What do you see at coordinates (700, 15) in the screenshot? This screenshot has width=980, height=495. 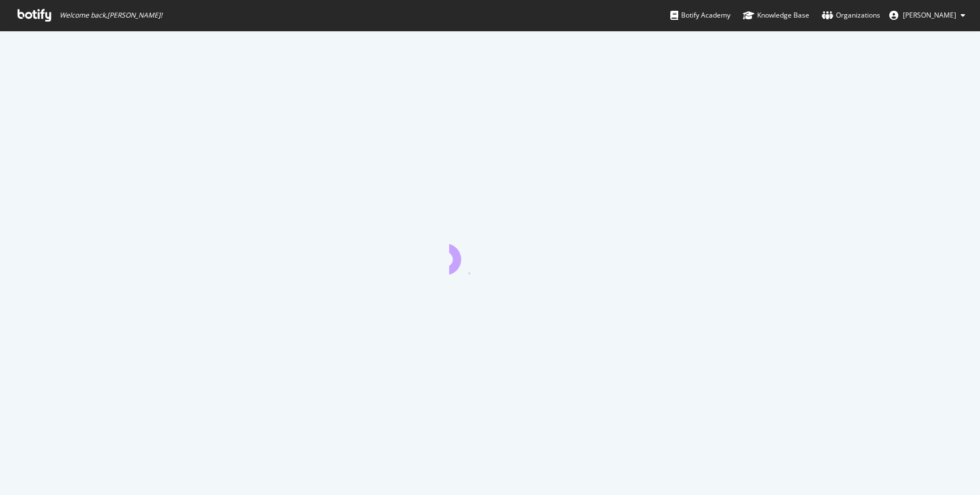 I see `div: Botify Academy` at bounding box center [700, 15].